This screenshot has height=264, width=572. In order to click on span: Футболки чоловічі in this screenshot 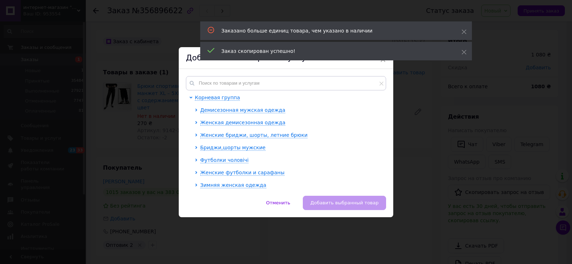, I will do `click(224, 160)`.